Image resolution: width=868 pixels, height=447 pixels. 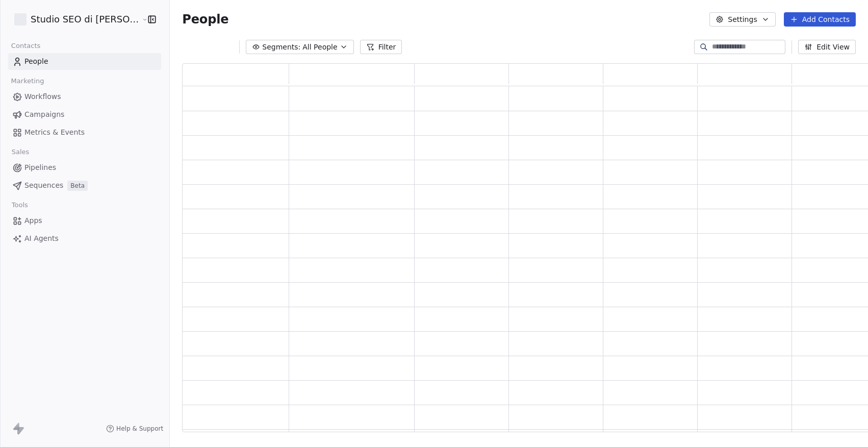 What do you see at coordinates (84, 168) in the screenshot?
I see `a: Pipelines` at bounding box center [84, 168].